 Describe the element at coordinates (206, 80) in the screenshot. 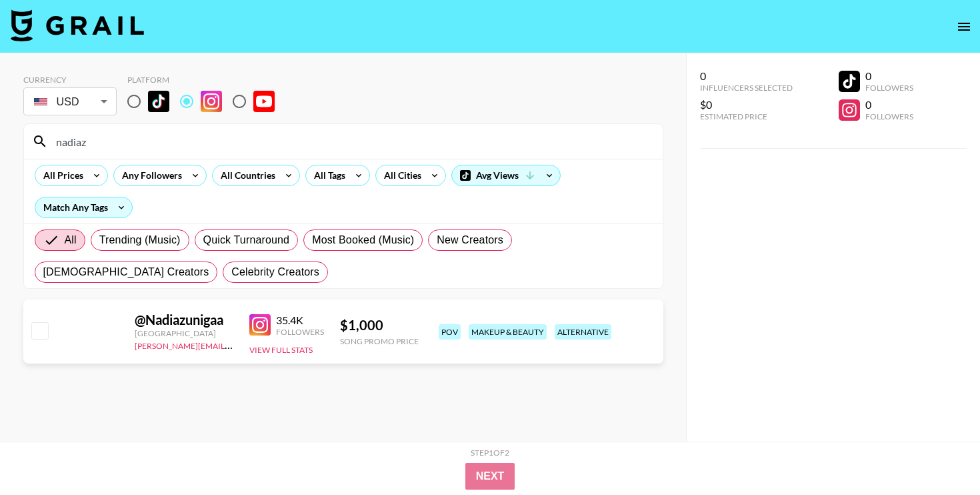

I see `div: Platform` at that location.